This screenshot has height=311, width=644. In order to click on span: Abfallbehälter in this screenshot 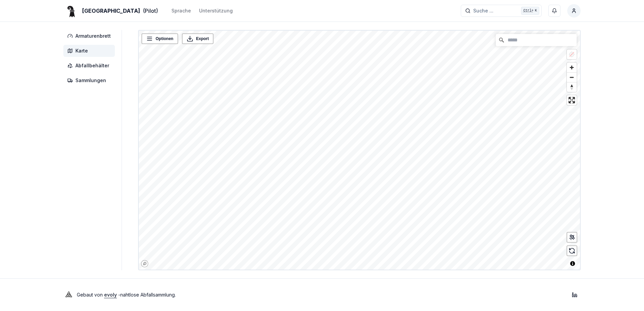, I will do `click(93, 66)`.